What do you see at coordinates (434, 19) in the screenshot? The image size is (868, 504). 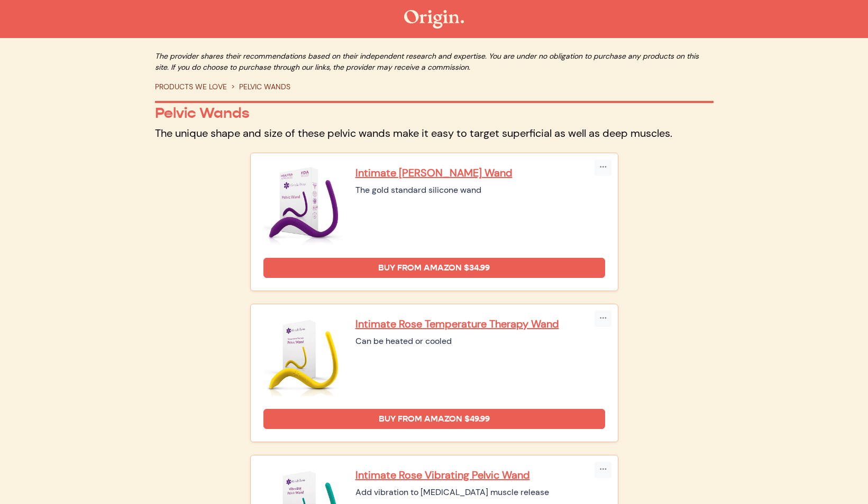 I see `img: The Origin Shop` at bounding box center [434, 19].